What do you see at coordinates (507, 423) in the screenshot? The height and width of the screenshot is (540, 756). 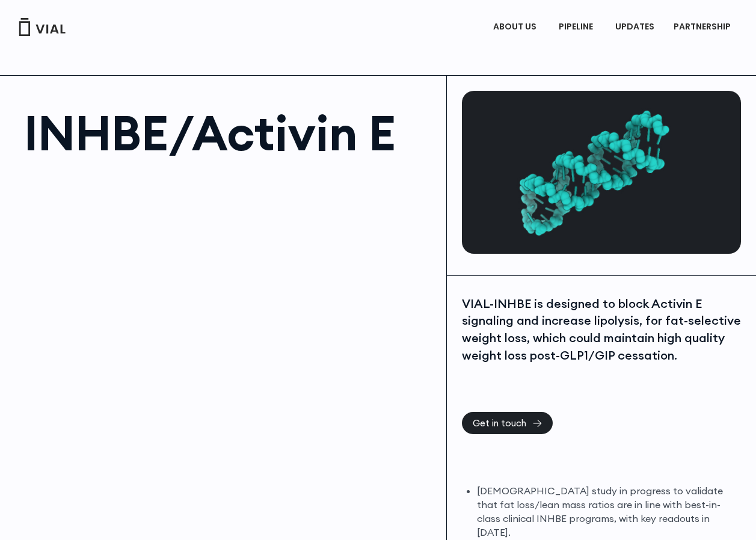 I see `a: Get in touch` at bounding box center [507, 423].